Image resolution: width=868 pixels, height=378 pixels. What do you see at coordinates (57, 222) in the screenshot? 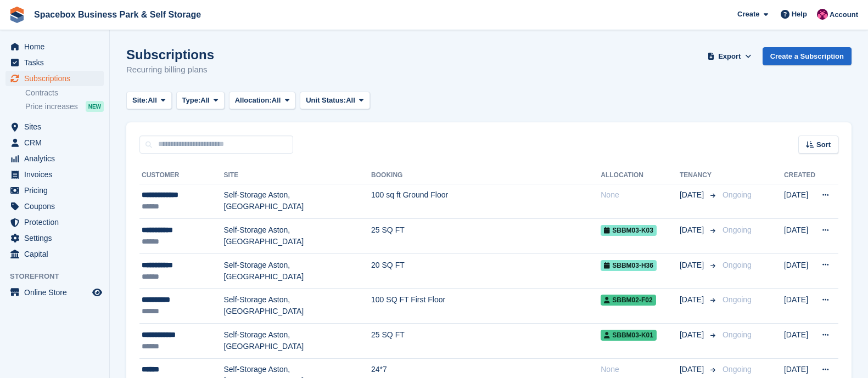
I see `span: Protection` at bounding box center [57, 222].